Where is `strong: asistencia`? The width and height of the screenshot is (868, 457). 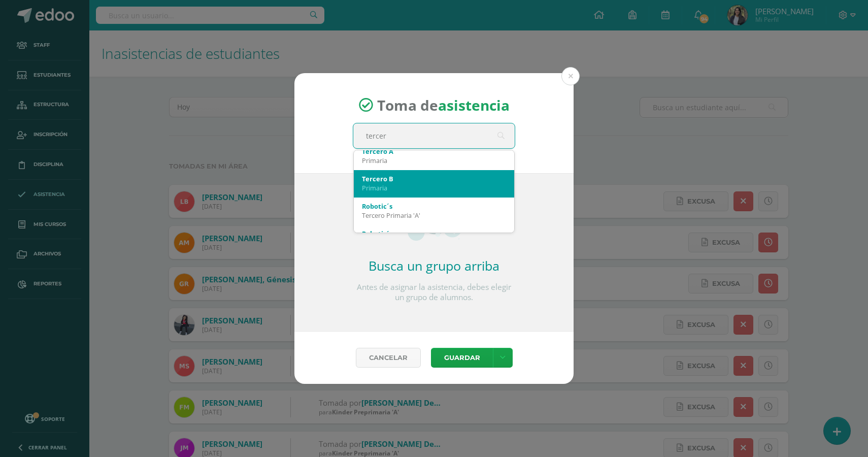 strong: asistencia is located at coordinates (474, 105).